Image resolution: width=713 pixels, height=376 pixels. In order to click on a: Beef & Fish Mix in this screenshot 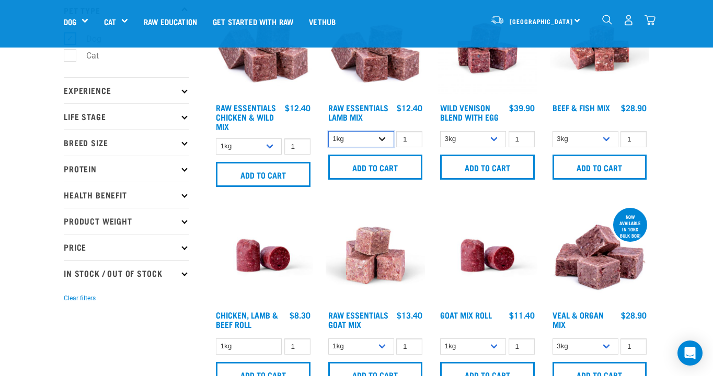, I will do `click(581, 107)`.